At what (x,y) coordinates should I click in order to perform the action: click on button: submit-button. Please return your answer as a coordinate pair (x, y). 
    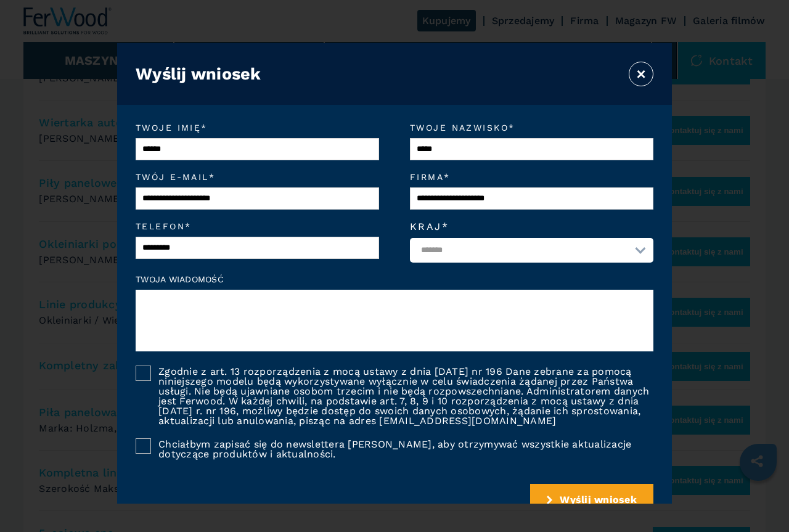
    Looking at the image, I should click on (592, 499).